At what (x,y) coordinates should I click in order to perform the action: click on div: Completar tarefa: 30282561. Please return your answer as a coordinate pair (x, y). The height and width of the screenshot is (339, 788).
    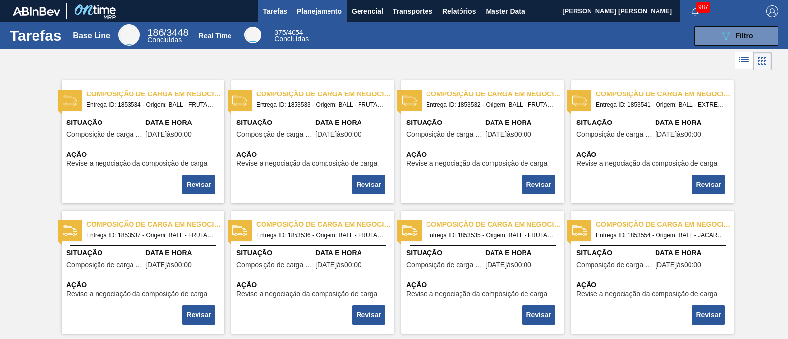
    Looking at the image, I should click on (709, 185).